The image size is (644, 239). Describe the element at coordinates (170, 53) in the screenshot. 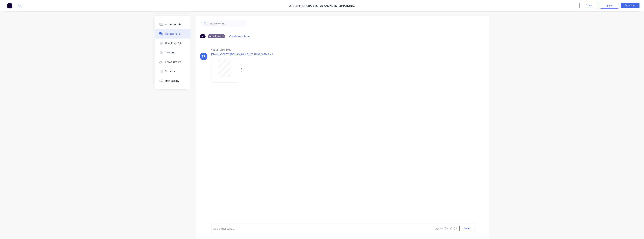

I see `div: Tracking` at that location.